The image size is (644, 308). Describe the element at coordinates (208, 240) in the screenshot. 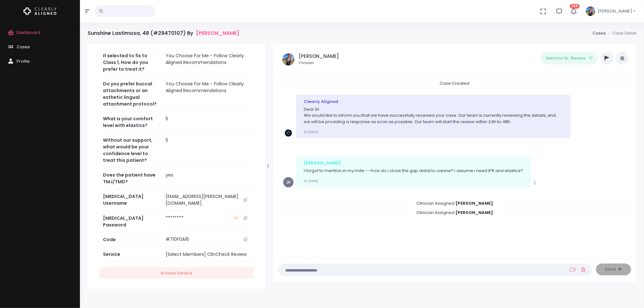

I see `td: #710F0A16` at that location.